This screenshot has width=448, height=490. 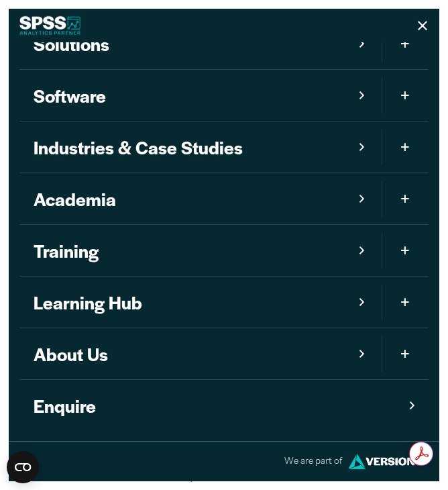 I want to click on a: Solutions, so click(x=200, y=44).